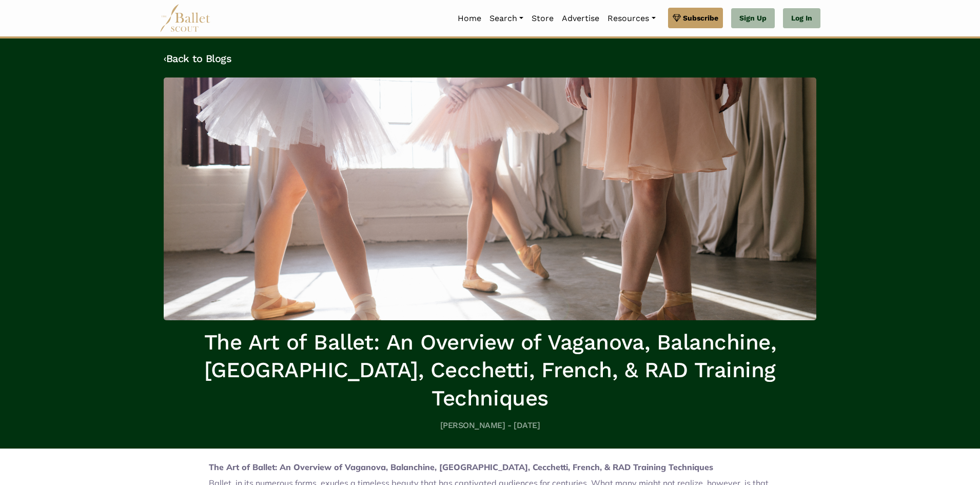 The height and width of the screenshot is (485, 980). I want to click on a: Advertise, so click(580, 19).